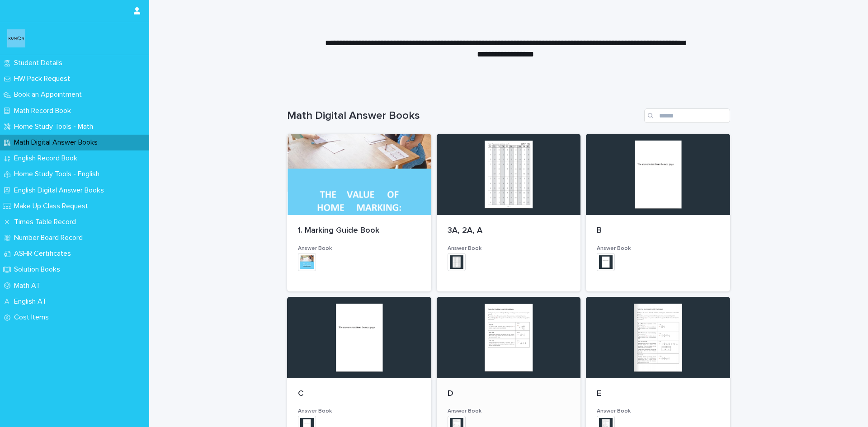 This screenshot has height=427, width=868. I want to click on p: E, so click(658, 394).